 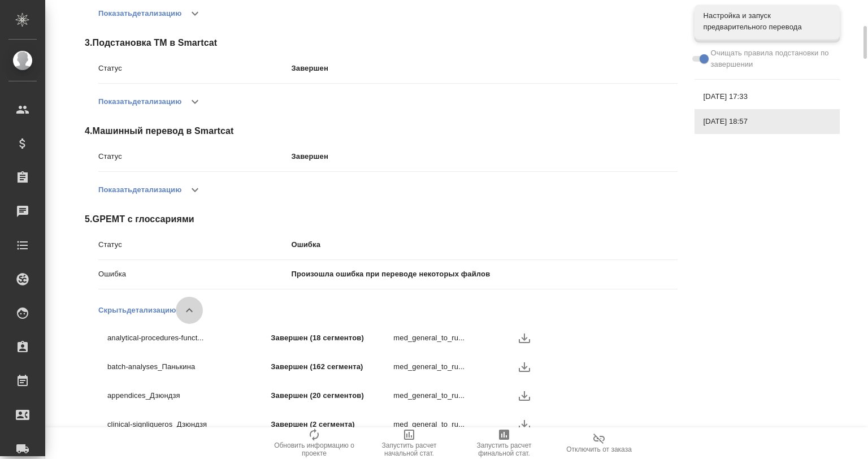 What do you see at coordinates (188, 396) in the screenshot?
I see `p: appendices_Дзюндзя` at bounding box center [188, 396].